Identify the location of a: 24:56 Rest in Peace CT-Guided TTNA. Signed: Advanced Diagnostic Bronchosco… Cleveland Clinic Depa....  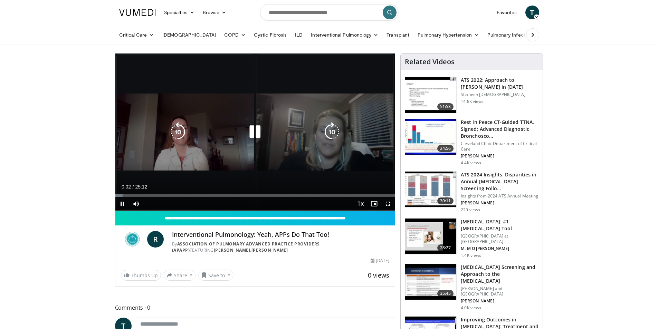
(471, 142).